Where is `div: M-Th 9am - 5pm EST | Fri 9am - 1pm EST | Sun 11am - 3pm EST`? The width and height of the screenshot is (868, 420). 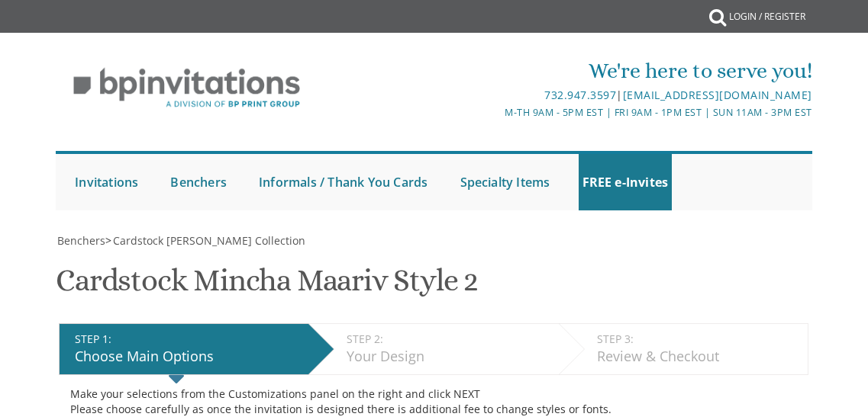
div: M-Th 9am - 5pm EST | Fri 9am - 1pm EST | Sun 11am - 3pm EST is located at coordinates (560, 112).